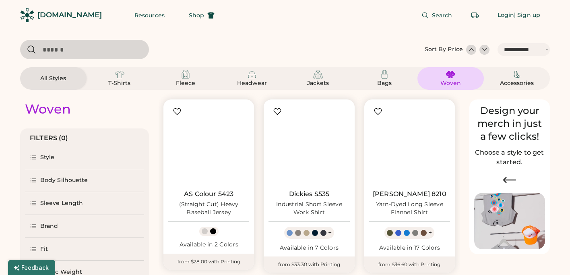 This screenshot has width=570, height=275. Describe the element at coordinates (443, 49) in the screenshot. I see `div: Sort By Price` at that location.